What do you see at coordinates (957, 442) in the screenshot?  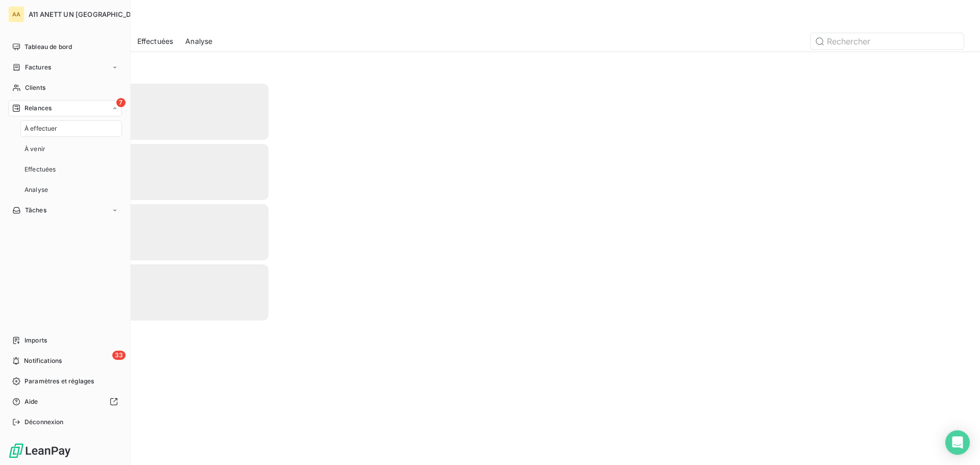 I see `div: Open Intercom Messenger` at bounding box center [957, 442].